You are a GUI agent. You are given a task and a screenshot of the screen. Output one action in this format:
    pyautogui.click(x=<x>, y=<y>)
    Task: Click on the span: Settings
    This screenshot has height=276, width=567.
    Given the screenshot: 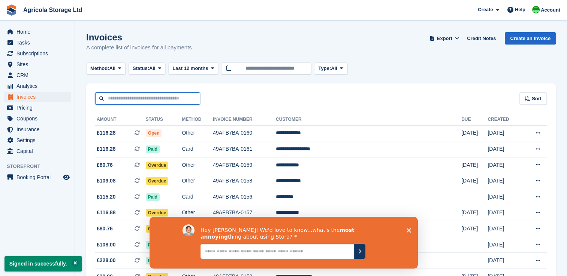 What is the action you would take?
    pyautogui.click(x=39, y=140)
    